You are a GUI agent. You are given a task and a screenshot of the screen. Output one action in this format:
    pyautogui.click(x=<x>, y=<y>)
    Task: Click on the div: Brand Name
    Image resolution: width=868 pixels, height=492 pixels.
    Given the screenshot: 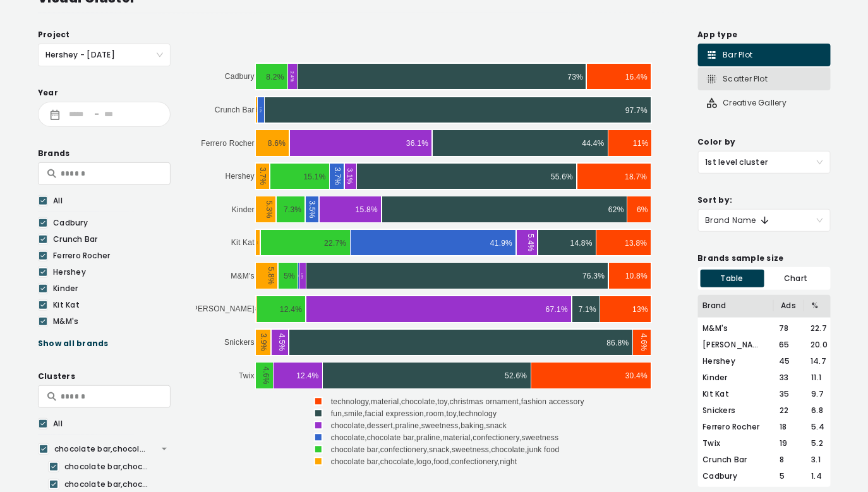 What is the action you would take?
    pyautogui.click(x=731, y=220)
    